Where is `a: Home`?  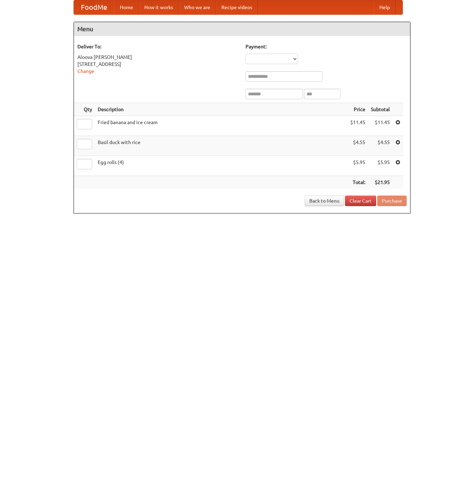
a: Home is located at coordinates (126, 7).